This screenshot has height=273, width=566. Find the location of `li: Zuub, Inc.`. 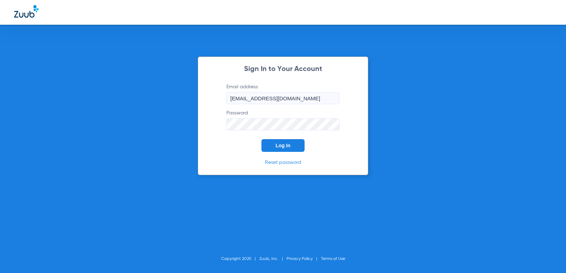

li: Zuub, Inc. is located at coordinates (273, 259).